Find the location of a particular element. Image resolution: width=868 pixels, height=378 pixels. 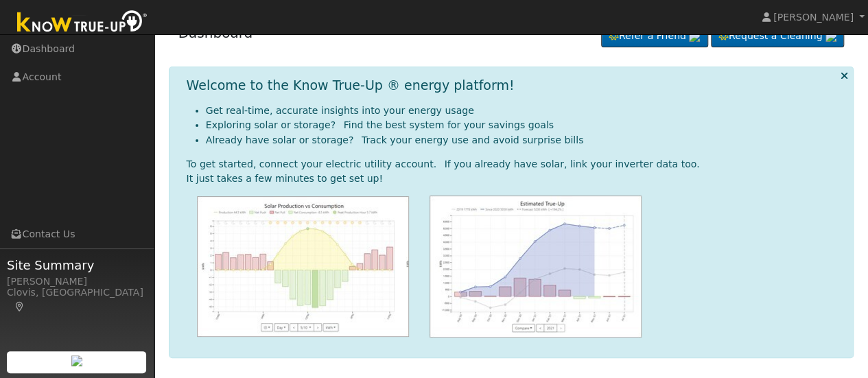

li: Already have solar or storage? Track your energy use and avoid surprise bills is located at coordinates (524, 140).